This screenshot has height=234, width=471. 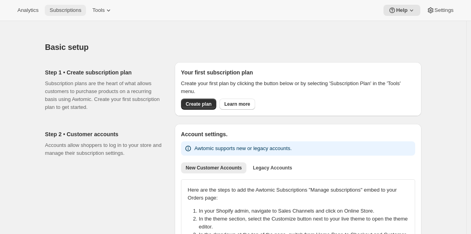 I want to click on h2: Your first subscription plan, so click(x=298, y=73).